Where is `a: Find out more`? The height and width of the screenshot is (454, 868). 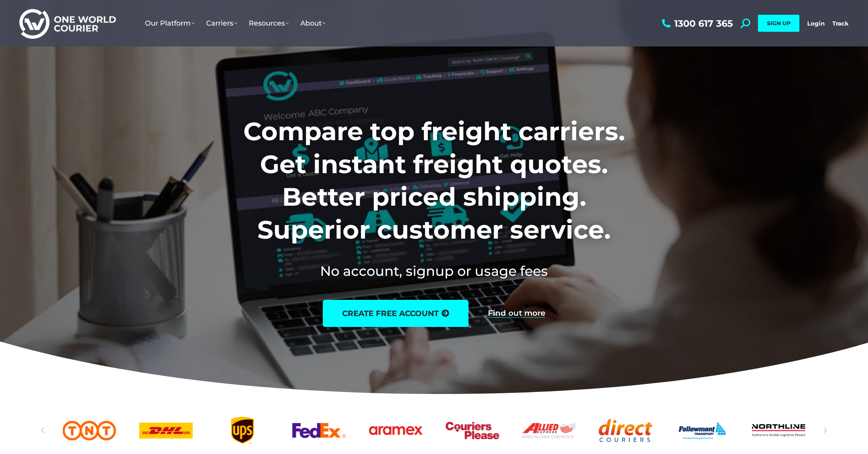
a: Find out more is located at coordinates (516, 314).